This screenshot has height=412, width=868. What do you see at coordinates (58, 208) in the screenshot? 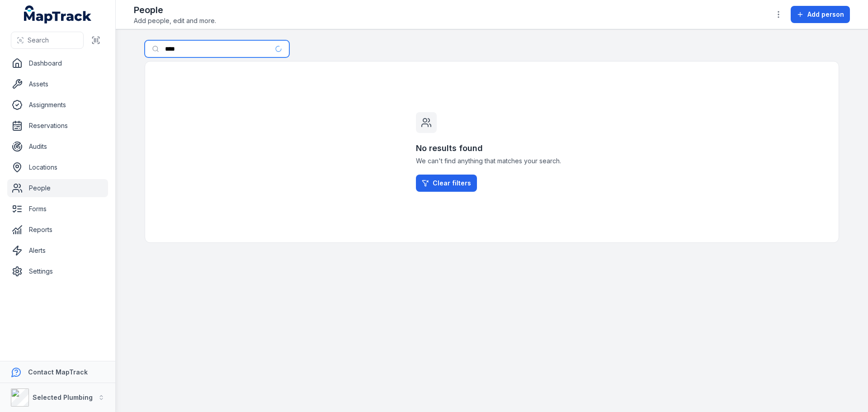
I see `a: Forms` at bounding box center [58, 208].